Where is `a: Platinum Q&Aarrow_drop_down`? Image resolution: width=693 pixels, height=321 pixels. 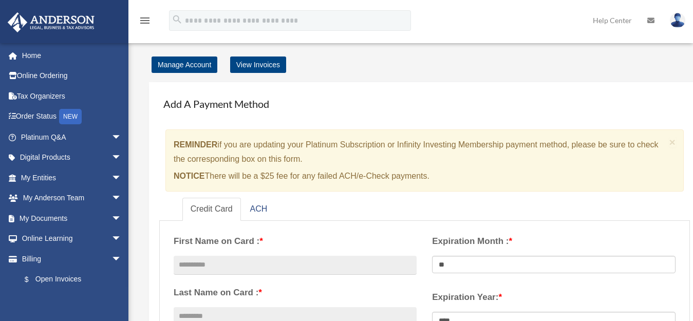
a: Platinum Q&Aarrow_drop_down is located at coordinates (72, 137).